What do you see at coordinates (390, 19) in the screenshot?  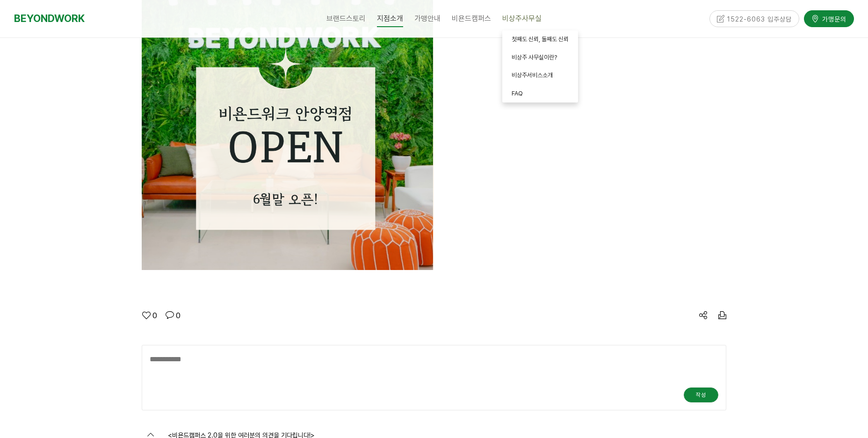 I see `span: 지점소개` at bounding box center [390, 19].